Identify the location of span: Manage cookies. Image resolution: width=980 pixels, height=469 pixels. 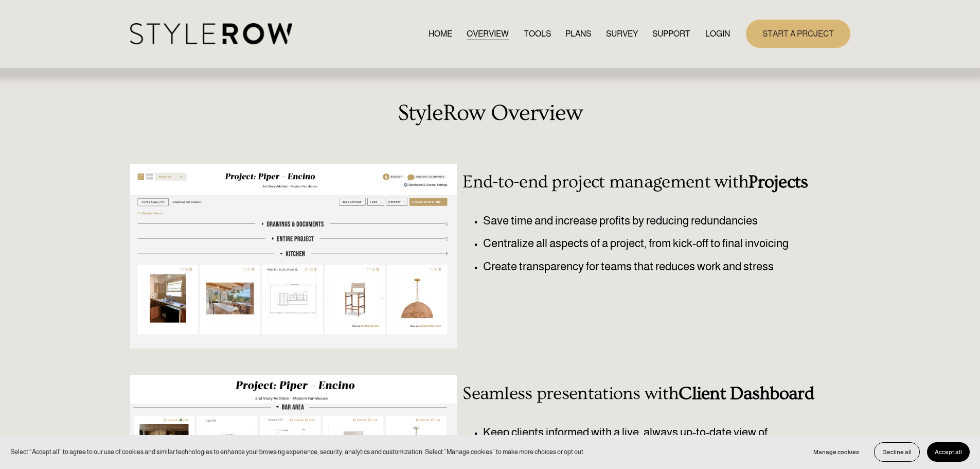
(836, 452).